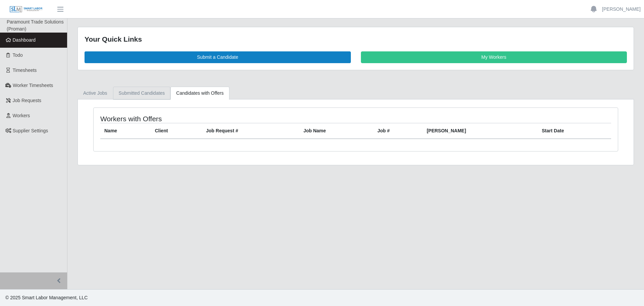 This screenshot has width=644, height=306. Describe the element at coordinates (31, 131) in the screenshot. I see `span: Supplier Settings` at that location.